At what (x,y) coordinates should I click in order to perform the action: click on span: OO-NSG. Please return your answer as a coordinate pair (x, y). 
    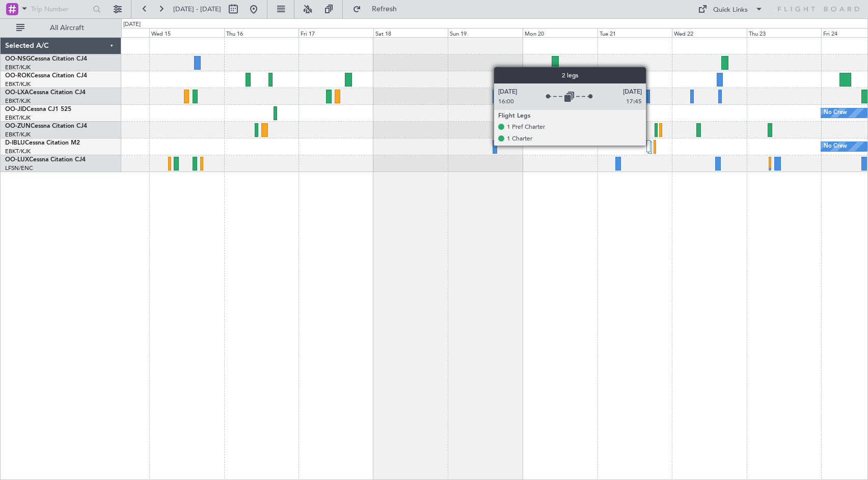
    Looking at the image, I should click on (18, 59).